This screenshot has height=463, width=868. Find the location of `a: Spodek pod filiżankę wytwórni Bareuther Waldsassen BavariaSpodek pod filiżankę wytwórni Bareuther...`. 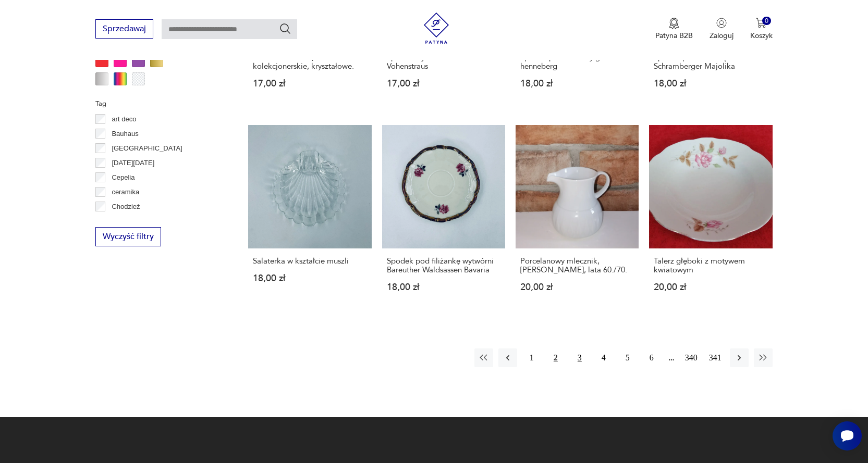

a: Spodek pod filiżankę wytwórni Bareuther Waldsassen BavariaSpodek pod filiżankę wytwórni Bareuther... is located at coordinates (444, 218).